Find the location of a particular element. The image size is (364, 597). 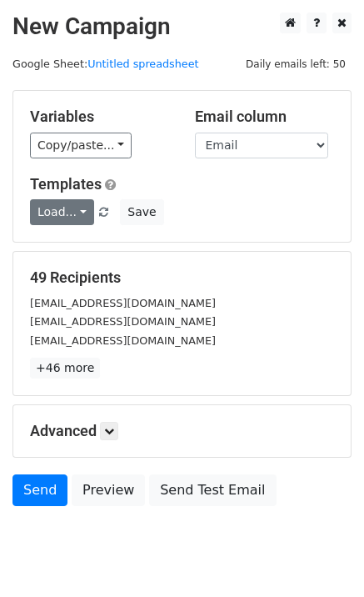

h2: New Campaign is located at coordinates (181, 27).